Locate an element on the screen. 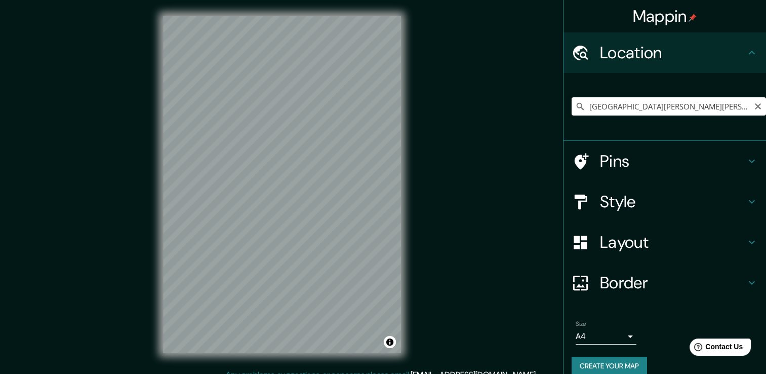  h4: Mappin is located at coordinates (665, 16).